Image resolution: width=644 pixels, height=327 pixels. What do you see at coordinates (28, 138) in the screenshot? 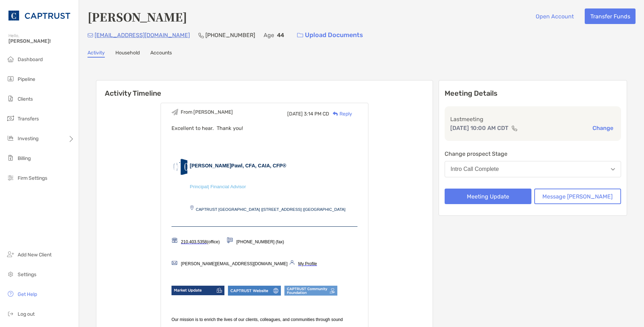
I see `span: Investing` at bounding box center [28, 138].